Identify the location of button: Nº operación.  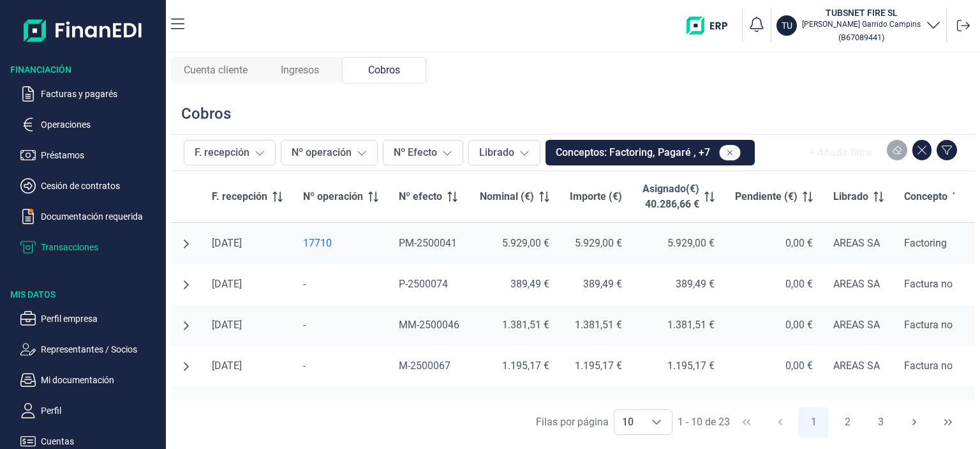
(329, 153).